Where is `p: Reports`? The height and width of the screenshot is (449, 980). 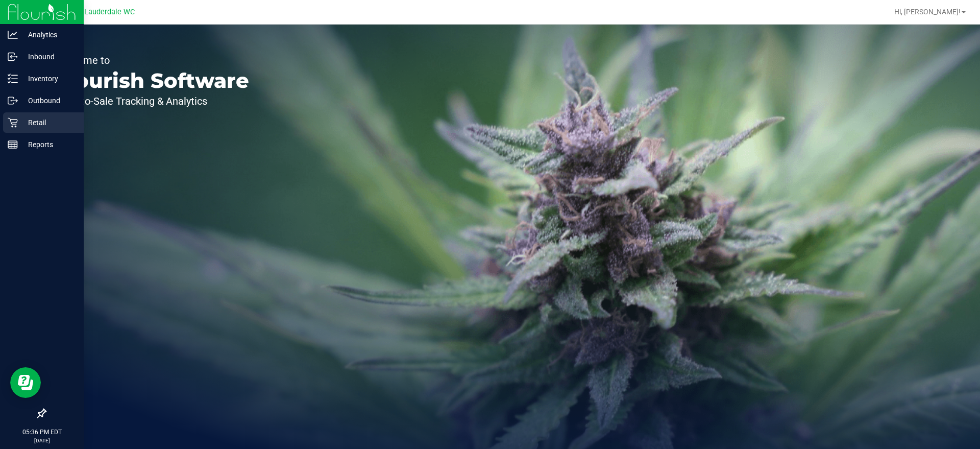
p: Reports is located at coordinates (49, 145).